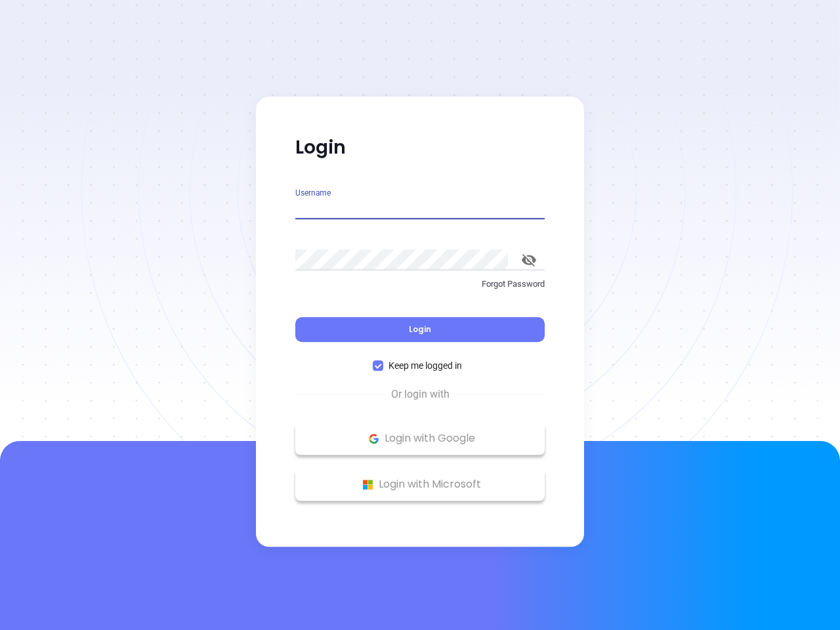 The image size is (840, 630). Describe the element at coordinates (420, 485) in the screenshot. I see `button: Microsoft Logo Login with Microsoft` at that location.